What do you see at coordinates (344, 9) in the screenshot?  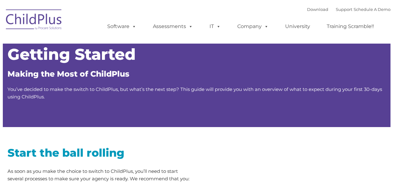 I see `a: Support` at bounding box center [344, 9].